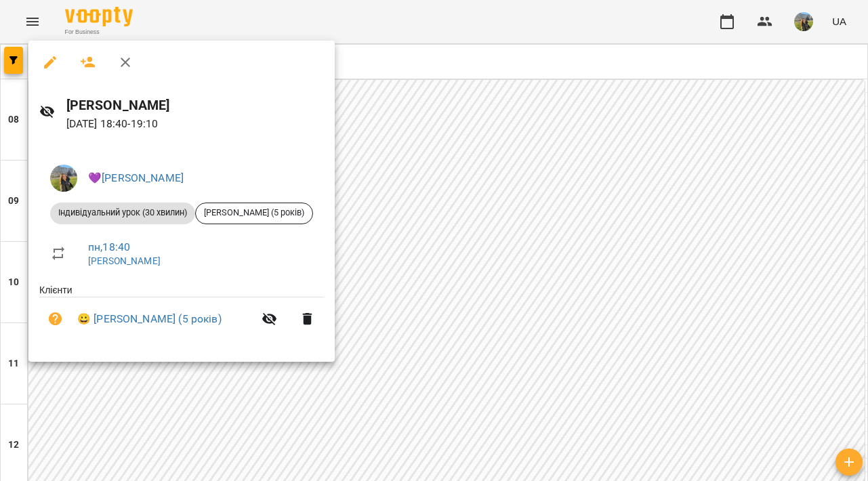  What do you see at coordinates (56, 320) in the screenshot?
I see `button: Візит ще не сплачено. Додати оплату?` at bounding box center [56, 320].